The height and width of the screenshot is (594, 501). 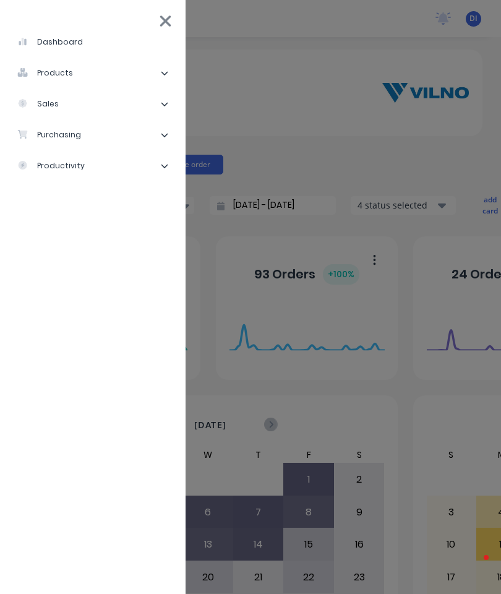 What do you see at coordinates (38, 104) in the screenshot?
I see `div: sales` at bounding box center [38, 104].